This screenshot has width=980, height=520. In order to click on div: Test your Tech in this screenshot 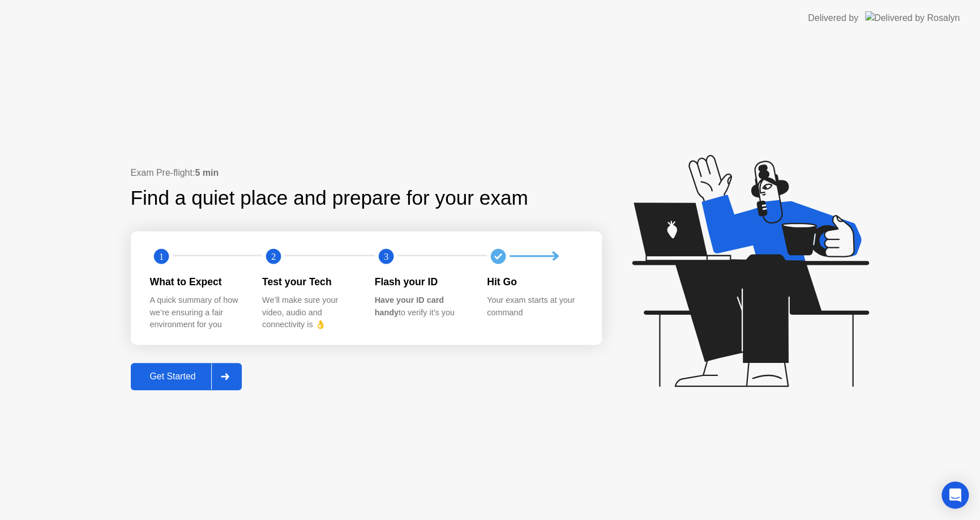, I will do `click(309, 282)`.